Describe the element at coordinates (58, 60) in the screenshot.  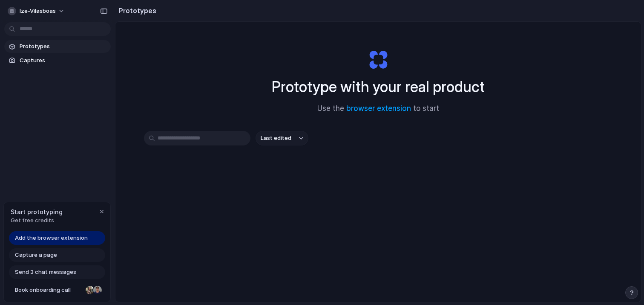
I see `a: Captures` at that location.